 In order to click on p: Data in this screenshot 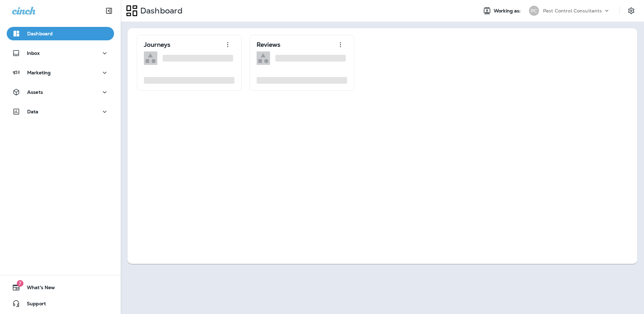, I will do `click(33, 112)`.